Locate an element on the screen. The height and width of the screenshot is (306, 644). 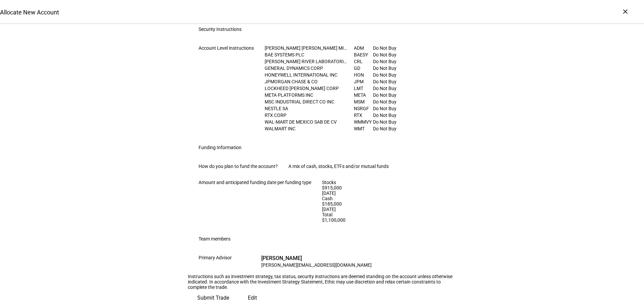
div: MSM is located at coordinates (363, 102).